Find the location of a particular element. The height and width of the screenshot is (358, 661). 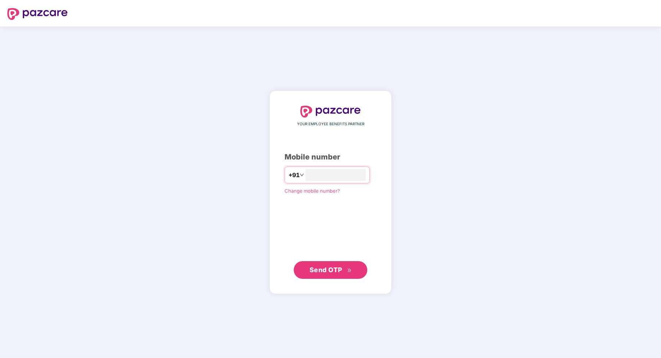

span: YOUR EMPLOYEE BENEFITS PARTNER is located at coordinates (331, 124).